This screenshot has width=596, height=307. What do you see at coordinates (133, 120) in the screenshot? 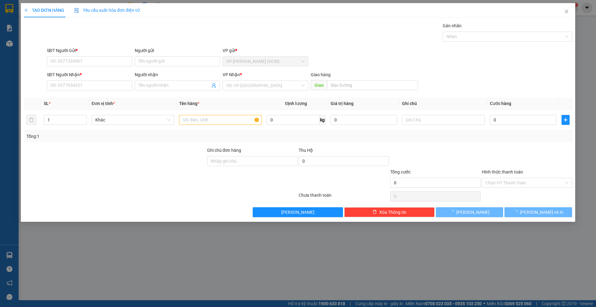
I see `span: Khác` at bounding box center [133, 120].